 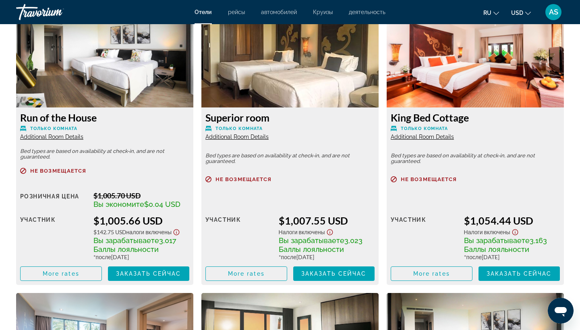 What do you see at coordinates (54, 200) in the screenshot?
I see `div: Розничная цена` at bounding box center [54, 200].